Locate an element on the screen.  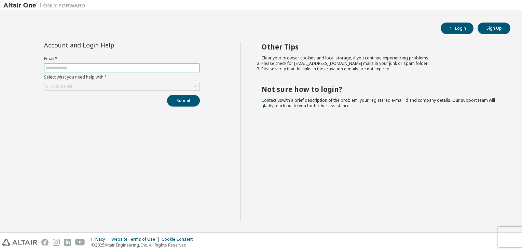
img: facebook.svg is located at coordinates (45, 242).